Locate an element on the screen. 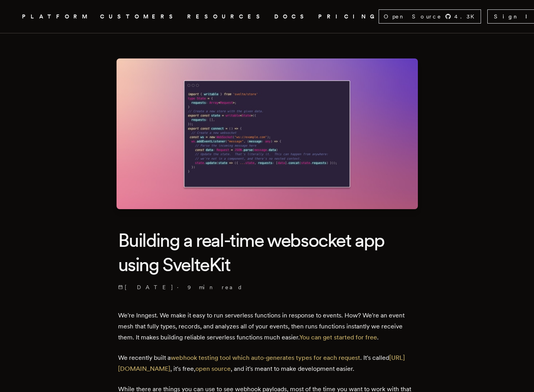  span: 9 min read is located at coordinates (215, 287).